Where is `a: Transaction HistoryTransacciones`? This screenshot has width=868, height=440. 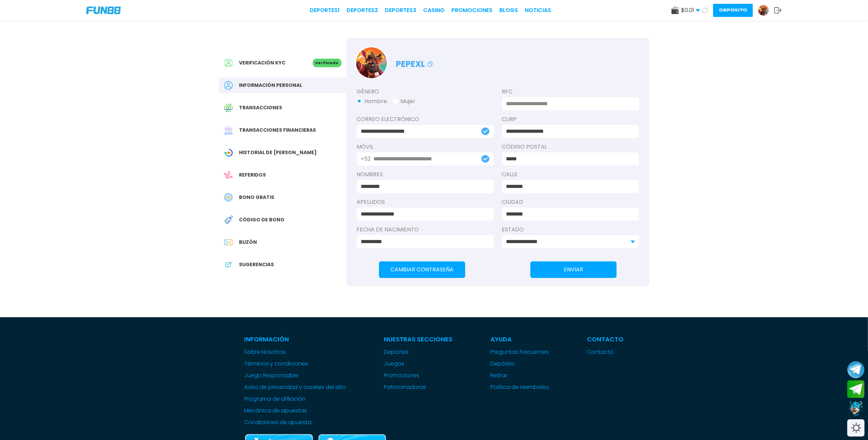 a: Transaction HistoryTransacciones is located at coordinates (282, 108).